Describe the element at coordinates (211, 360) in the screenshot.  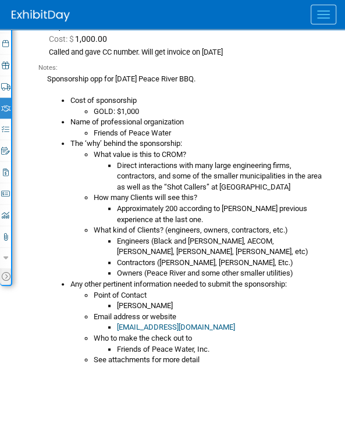
I see `li: See attachments for more detail` at that location.